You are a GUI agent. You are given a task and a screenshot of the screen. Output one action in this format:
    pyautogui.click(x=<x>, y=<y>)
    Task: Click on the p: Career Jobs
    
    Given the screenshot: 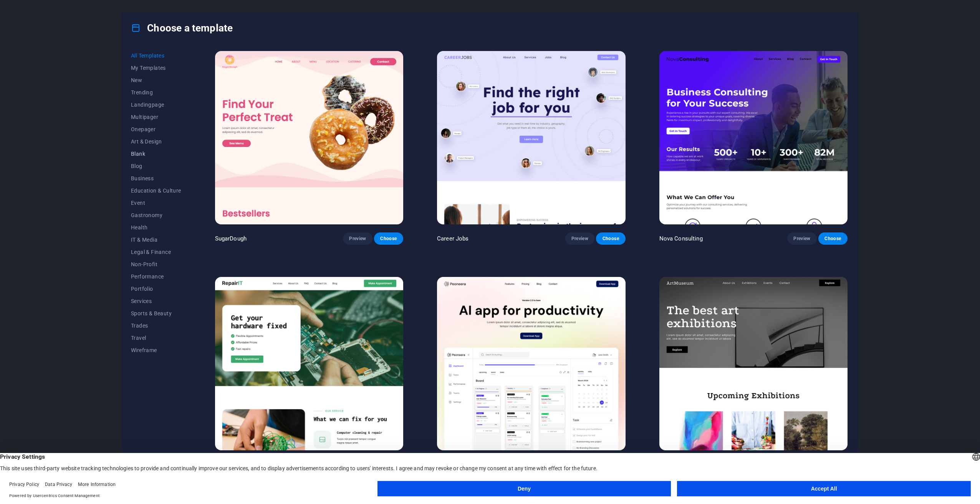 What is the action you would take?
    pyautogui.click(x=453, y=239)
    